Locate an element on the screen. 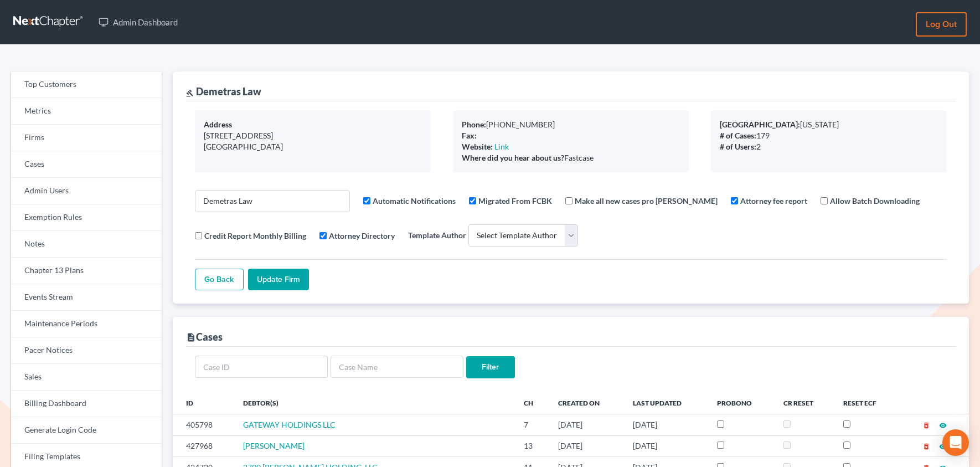  label: Attorney fee report is located at coordinates (774, 201).